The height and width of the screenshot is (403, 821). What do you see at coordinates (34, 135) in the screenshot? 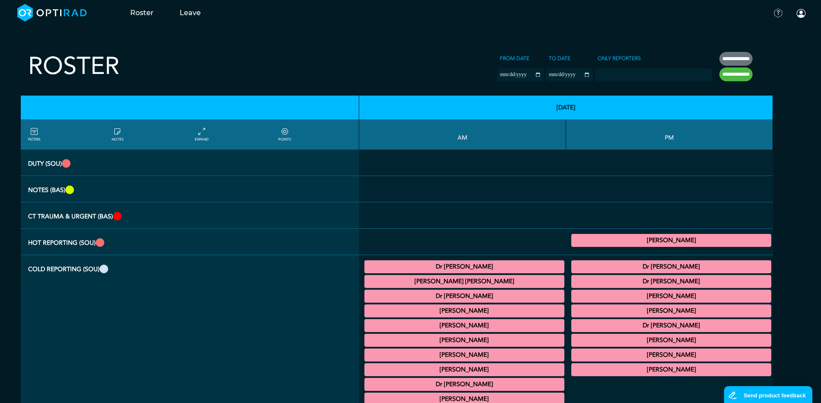
I see `a: FILTERS` at bounding box center [34, 135].